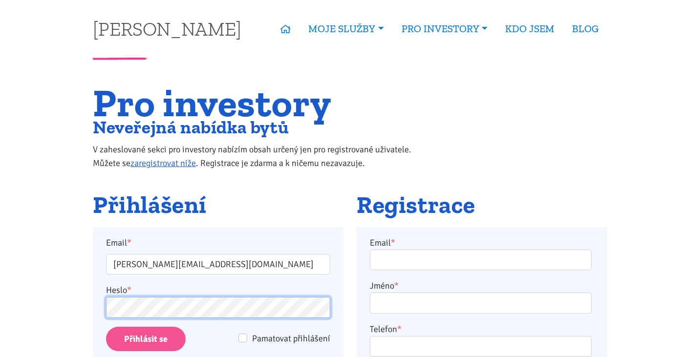  I want to click on label: Jméno, so click(384, 286).